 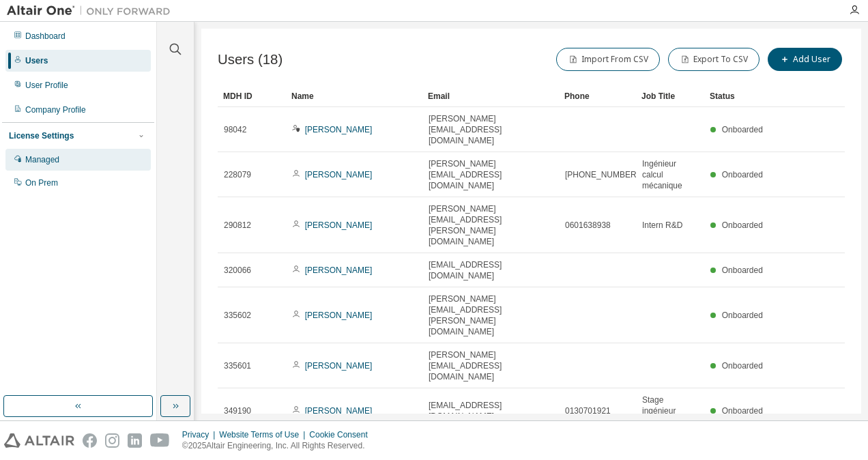 What do you see at coordinates (714, 59) in the screenshot?
I see `button: Export To CSV` at bounding box center [714, 59].